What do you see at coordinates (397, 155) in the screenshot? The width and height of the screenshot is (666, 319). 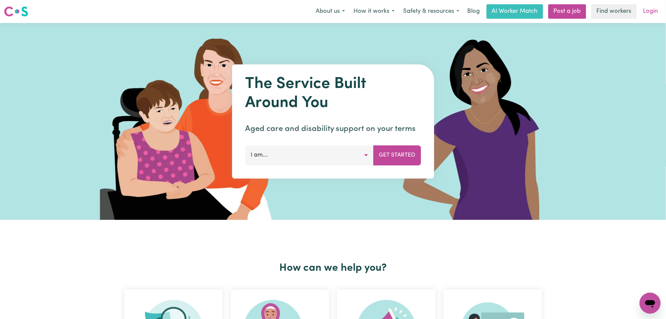 I see `button: Get Started` at bounding box center [397, 155].